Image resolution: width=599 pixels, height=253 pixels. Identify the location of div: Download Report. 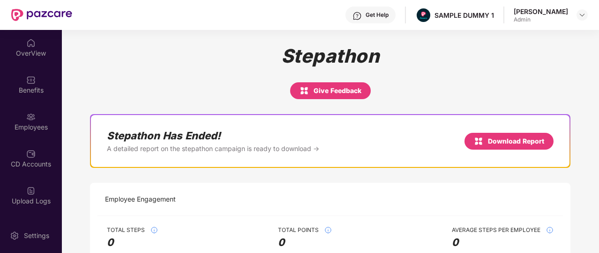
(509, 141).